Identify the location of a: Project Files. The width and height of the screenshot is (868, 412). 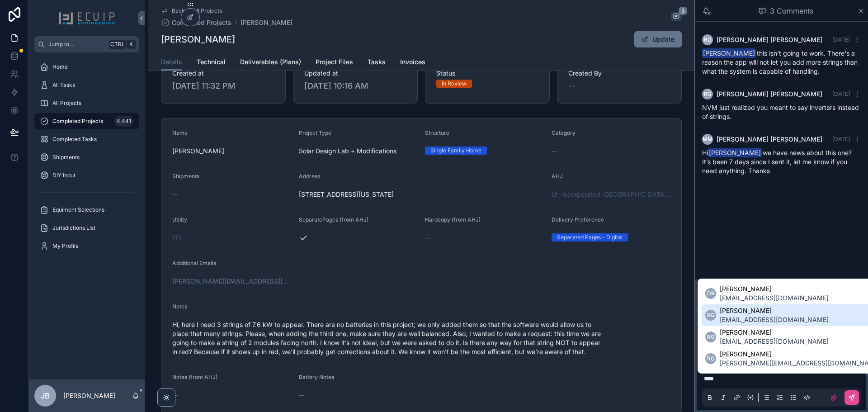
(334, 63).